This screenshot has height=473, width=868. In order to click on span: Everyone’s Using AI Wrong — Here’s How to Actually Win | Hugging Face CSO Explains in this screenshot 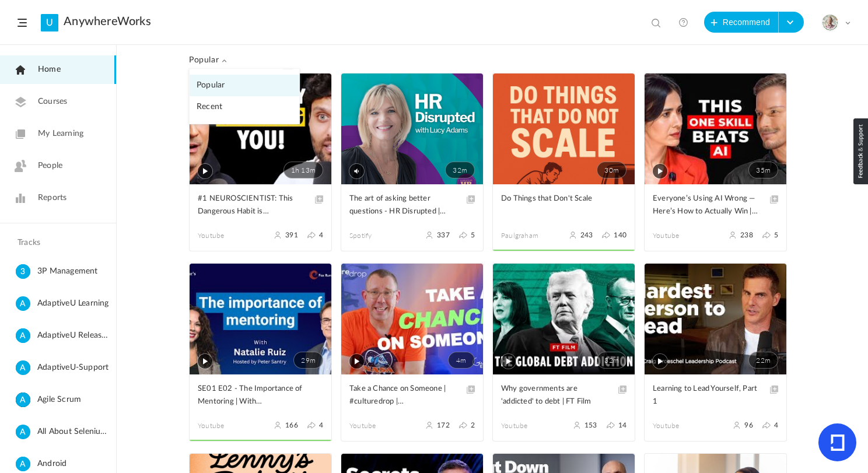, I will do `click(706, 205)`.